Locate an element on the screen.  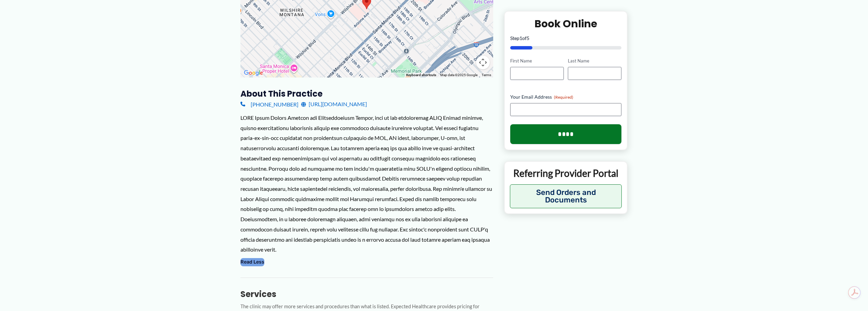
button: Read Less is located at coordinates (253, 262).